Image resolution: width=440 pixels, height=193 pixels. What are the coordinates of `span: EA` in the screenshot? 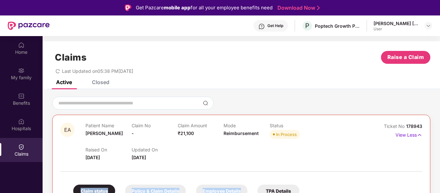 It's located at (67, 130).